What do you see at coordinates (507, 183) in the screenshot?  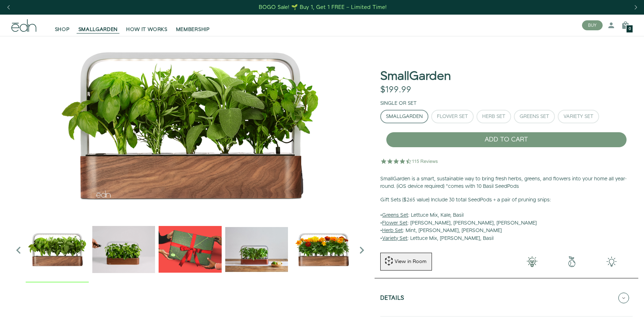 I see `p: SmallGarden is a smart, sustainable way to bring fresh herbs, greens, and flowers into your home ...` at bounding box center [507, 183].